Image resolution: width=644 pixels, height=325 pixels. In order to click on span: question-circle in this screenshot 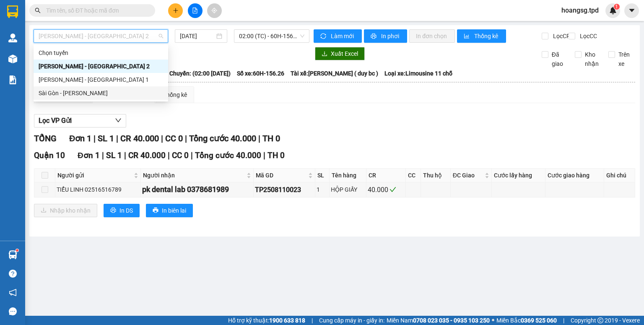, I will do `click(13, 273)`.